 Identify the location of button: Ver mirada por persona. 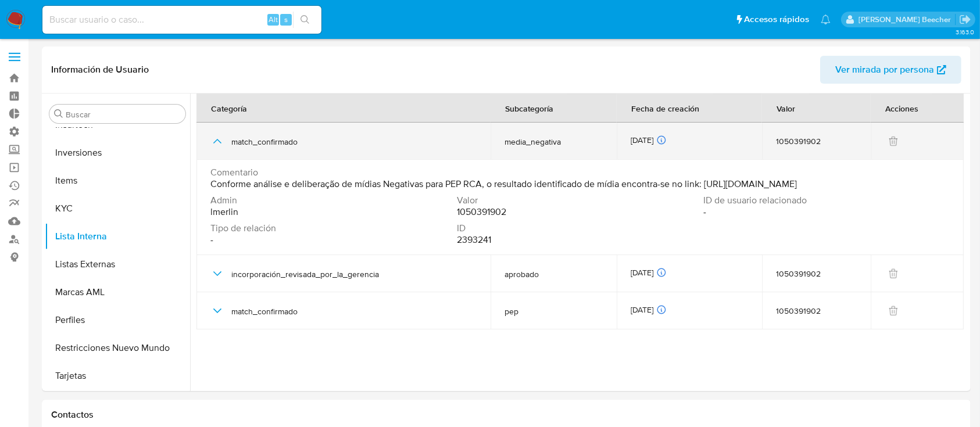
(891, 70).